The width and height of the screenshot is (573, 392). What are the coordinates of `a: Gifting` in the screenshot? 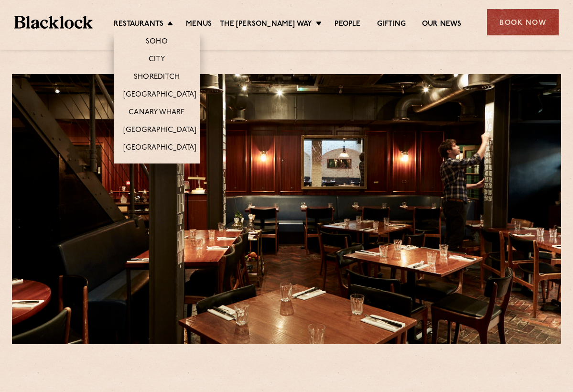 It's located at (391, 24).